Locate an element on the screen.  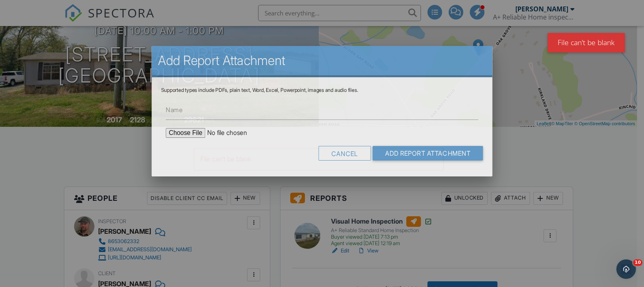
div: Cancel is located at coordinates (344, 153).